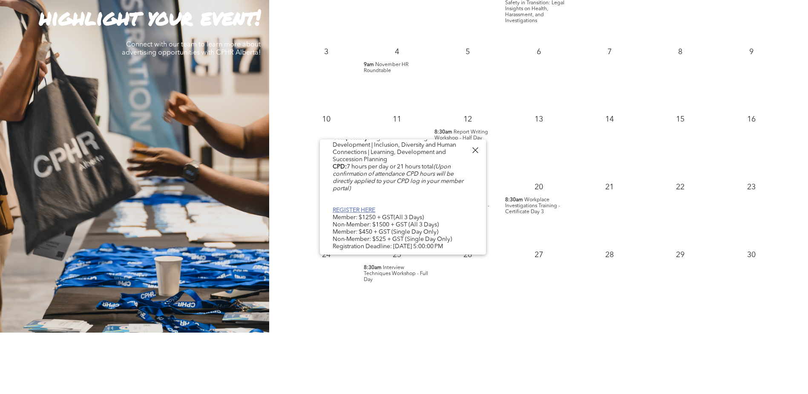 Image resolution: width=808 pixels, height=394 pixels. What do you see at coordinates (751, 187) in the screenshot?
I see `p: 23` at bounding box center [751, 187].